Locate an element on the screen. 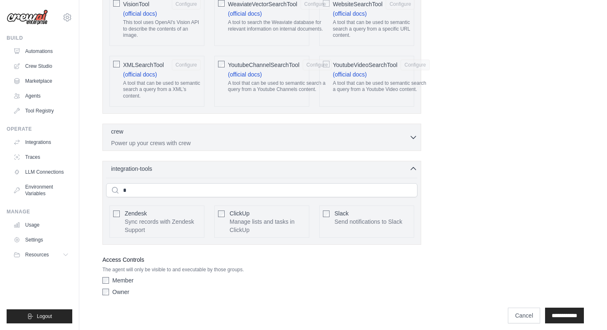 This screenshot has height=330, width=607. button: YoutubeVideoSearchTool (official docs) A tool that can be used to semantic search a query from a ... is located at coordinates (415, 65).